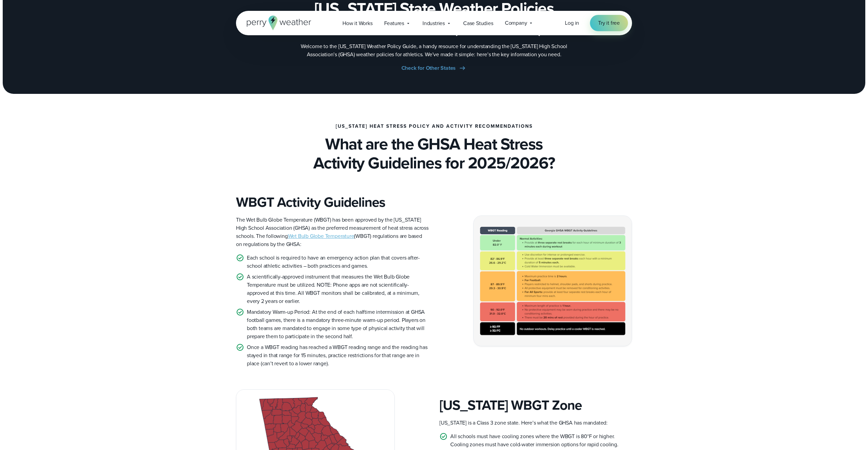  What do you see at coordinates (338, 355) in the screenshot?
I see `p: Once a WBGT reading has reached a WBGT reading range and the reading has stayed in that range for...` at bounding box center [338, 355].